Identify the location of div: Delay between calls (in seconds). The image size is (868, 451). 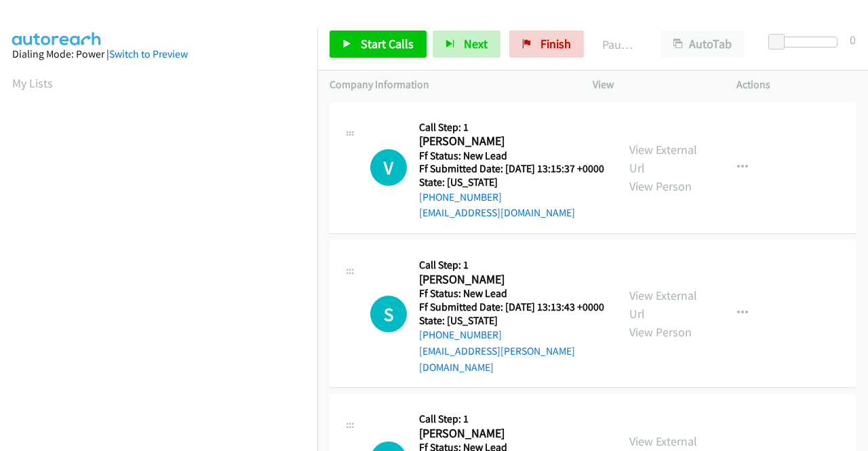
(806, 42).